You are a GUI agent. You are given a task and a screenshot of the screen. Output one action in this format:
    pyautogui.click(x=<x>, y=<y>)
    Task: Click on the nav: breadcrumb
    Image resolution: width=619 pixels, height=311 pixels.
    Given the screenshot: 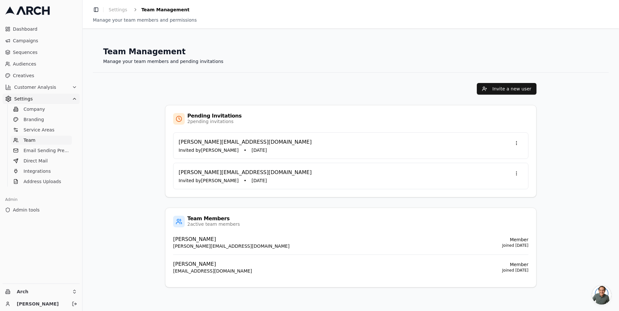 What is the action you would take?
    pyautogui.click(x=145, y=10)
    